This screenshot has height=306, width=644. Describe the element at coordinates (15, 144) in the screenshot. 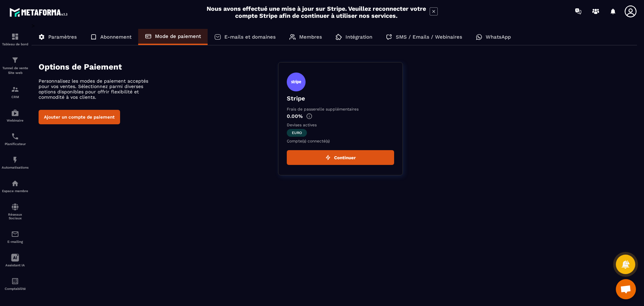

I see `p: Planificateur` at that location.